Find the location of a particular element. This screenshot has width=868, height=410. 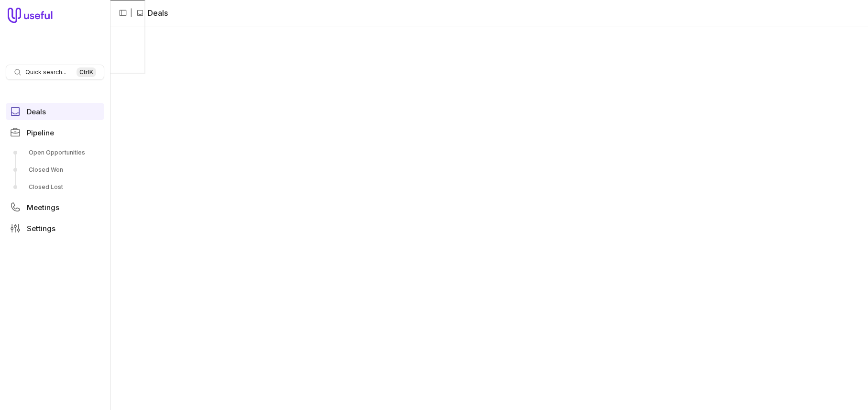

a: Settings is located at coordinates (55, 228).